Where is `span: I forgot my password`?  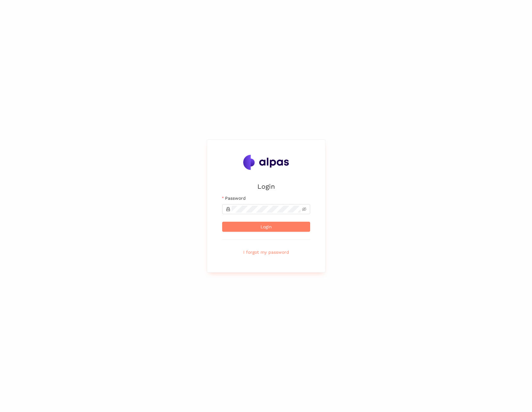 span: I forgot my password is located at coordinates (266, 252).